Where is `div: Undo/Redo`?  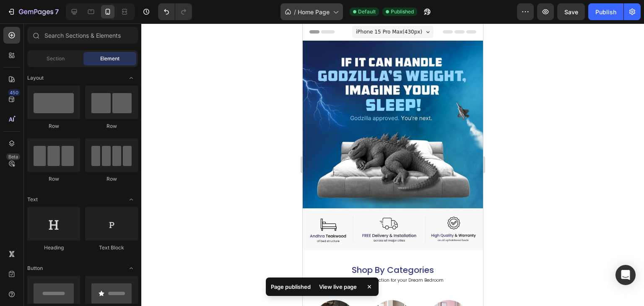 div: Undo/Redo is located at coordinates (175, 12).